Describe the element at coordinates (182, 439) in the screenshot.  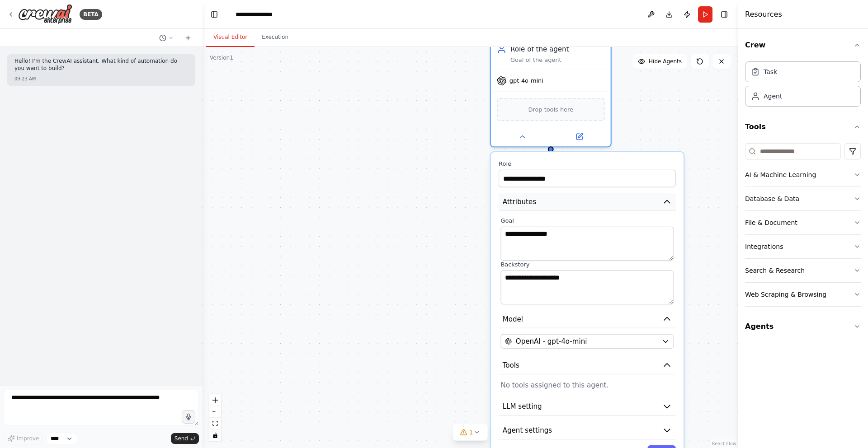
I see `span: Send` at that location.